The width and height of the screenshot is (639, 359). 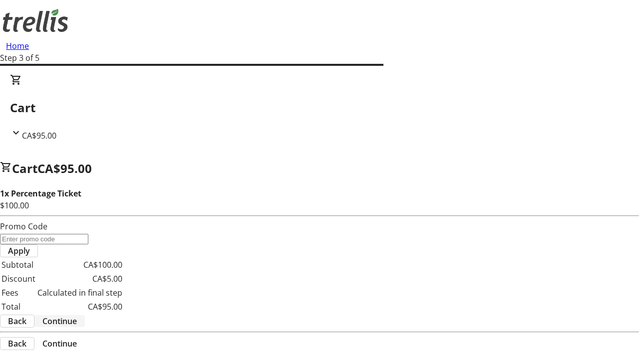 What do you see at coordinates (18, 265) in the screenshot?
I see `td: Subtotal` at bounding box center [18, 265].